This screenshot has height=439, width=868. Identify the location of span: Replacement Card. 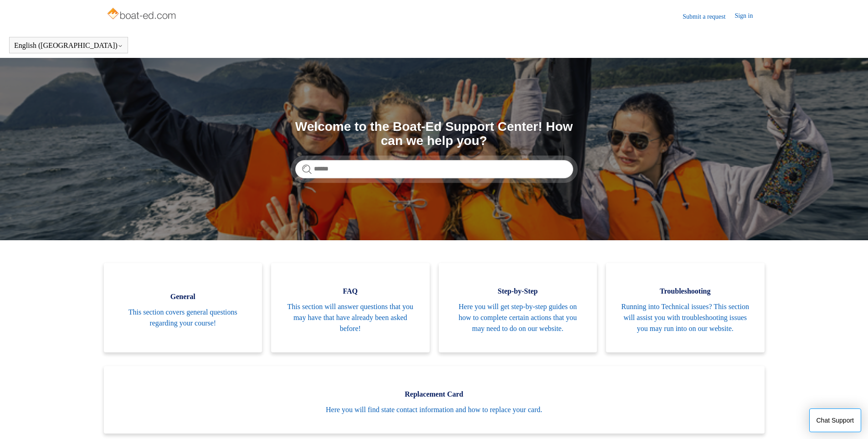
(435, 394).